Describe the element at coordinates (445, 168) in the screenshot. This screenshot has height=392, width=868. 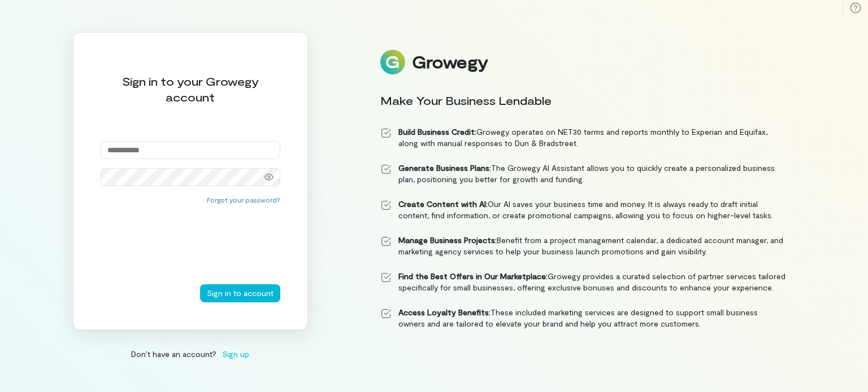
I see `strong: Generate Business Plans:` at that location.